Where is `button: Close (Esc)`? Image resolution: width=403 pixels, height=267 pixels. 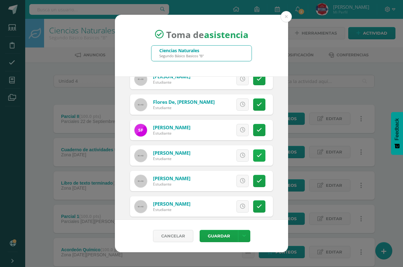 button: Close (Esc) is located at coordinates (286, 17).